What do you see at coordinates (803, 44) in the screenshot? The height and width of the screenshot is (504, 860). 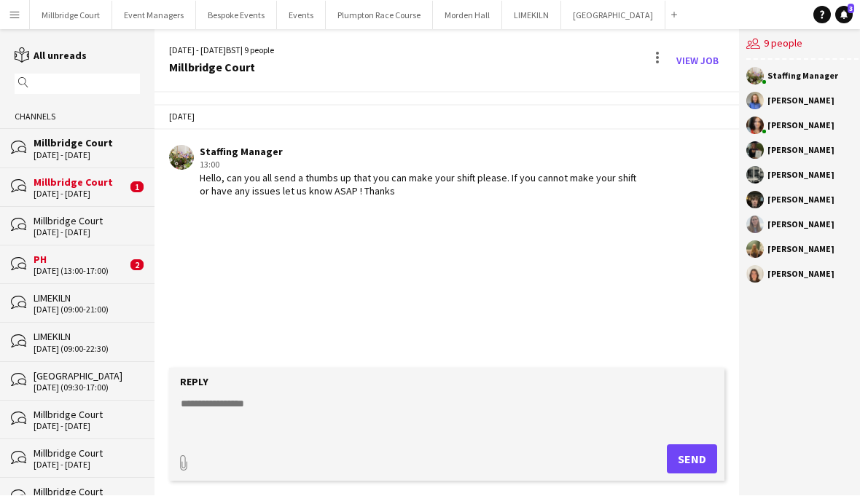 I see `div: 9 people` at bounding box center [803, 44].